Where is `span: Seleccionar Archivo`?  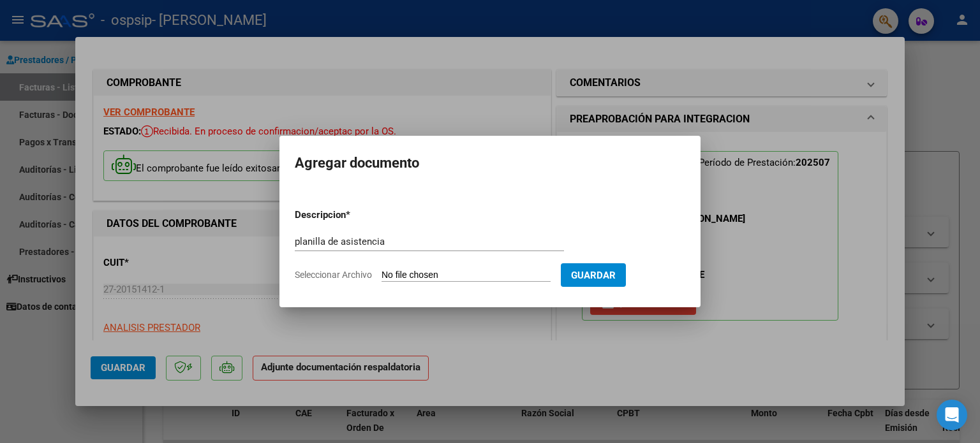 span: Seleccionar Archivo is located at coordinates (333, 275).